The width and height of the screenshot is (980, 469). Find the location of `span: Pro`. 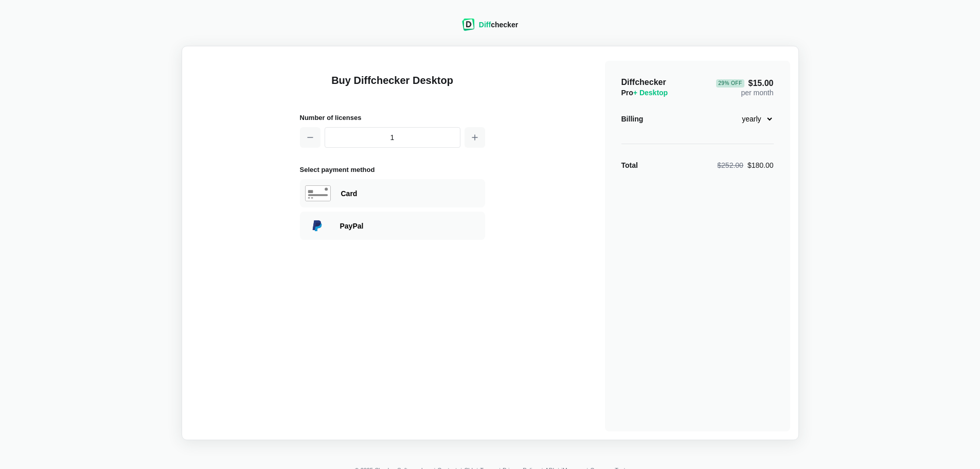

span: Pro is located at coordinates (644, 92).